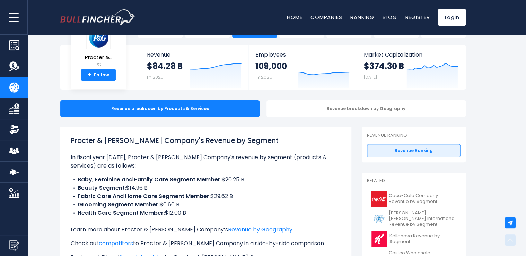 The image size is (526, 256). I want to click on img: K logo, so click(379, 238).